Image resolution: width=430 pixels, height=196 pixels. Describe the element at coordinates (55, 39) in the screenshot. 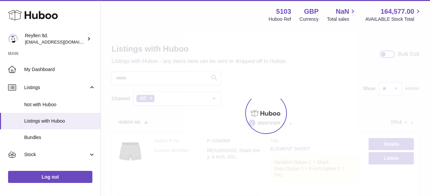

I see `div: Reyllen ltd.` at that location.